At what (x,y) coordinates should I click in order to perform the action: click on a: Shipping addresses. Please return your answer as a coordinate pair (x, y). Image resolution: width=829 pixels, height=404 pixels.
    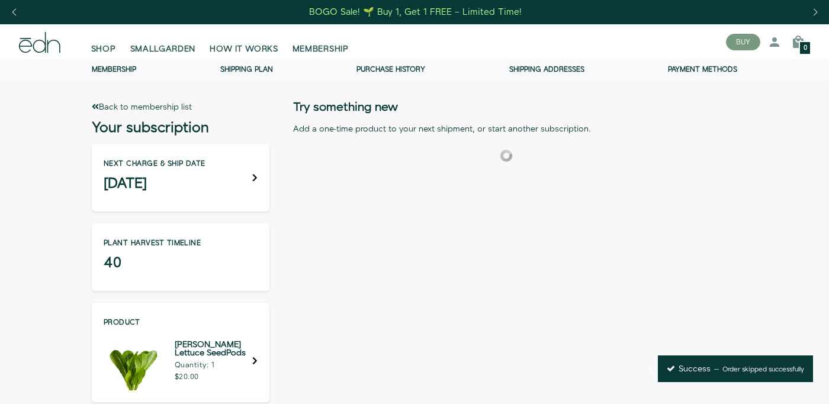
    Looking at the image, I should click on (547, 69).